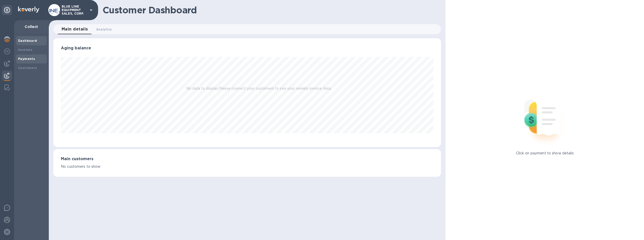 Image resolution: width=644 pixels, height=240 pixels. What do you see at coordinates (27, 40) in the screenshot?
I see `b: Dashboard` at bounding box center [27, 40].